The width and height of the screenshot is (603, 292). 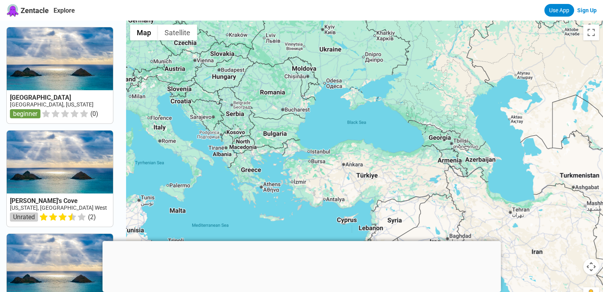 What do you see at coordinates (34, 10) in the screenshot?
I see `span: Zentacle` at bounding box center [34, 10].